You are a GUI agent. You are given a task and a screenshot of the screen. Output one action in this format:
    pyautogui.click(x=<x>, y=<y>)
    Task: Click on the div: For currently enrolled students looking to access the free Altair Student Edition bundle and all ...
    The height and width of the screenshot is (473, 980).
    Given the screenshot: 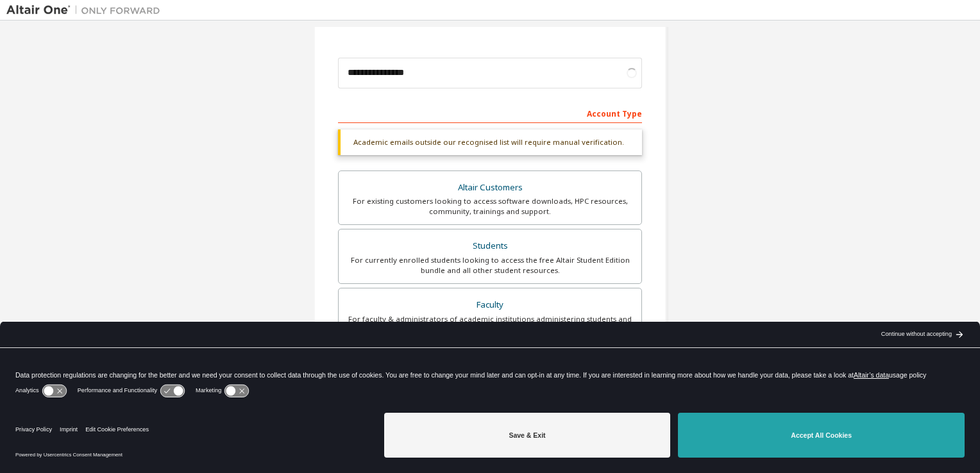 What is the action you would take?
    pyautogui.click(x=490, y=265)
    